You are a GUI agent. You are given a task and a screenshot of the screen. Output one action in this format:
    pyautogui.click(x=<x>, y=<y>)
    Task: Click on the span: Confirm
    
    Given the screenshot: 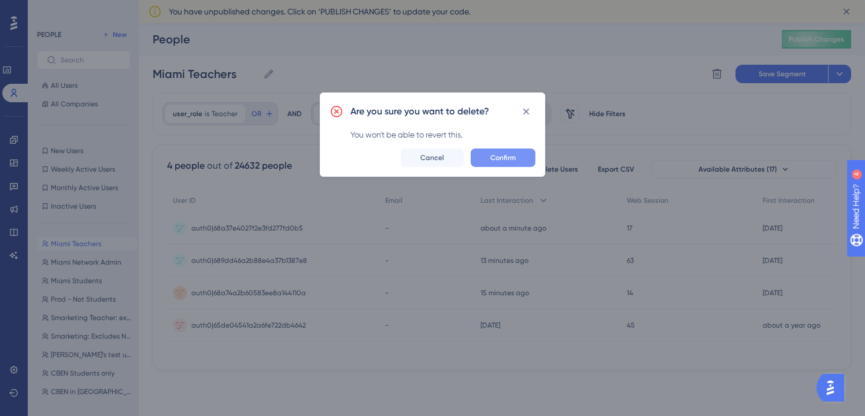 What is the action you would take?
    pyautogui.click(x=503, y=158)
    